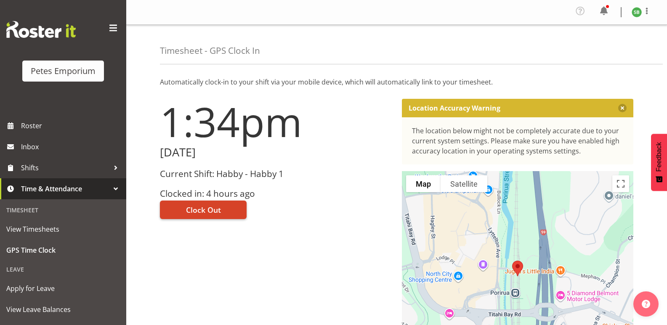  Describe the element at coordinates (65, 168) in the screenshot. I see `span: Shifts` at that location.